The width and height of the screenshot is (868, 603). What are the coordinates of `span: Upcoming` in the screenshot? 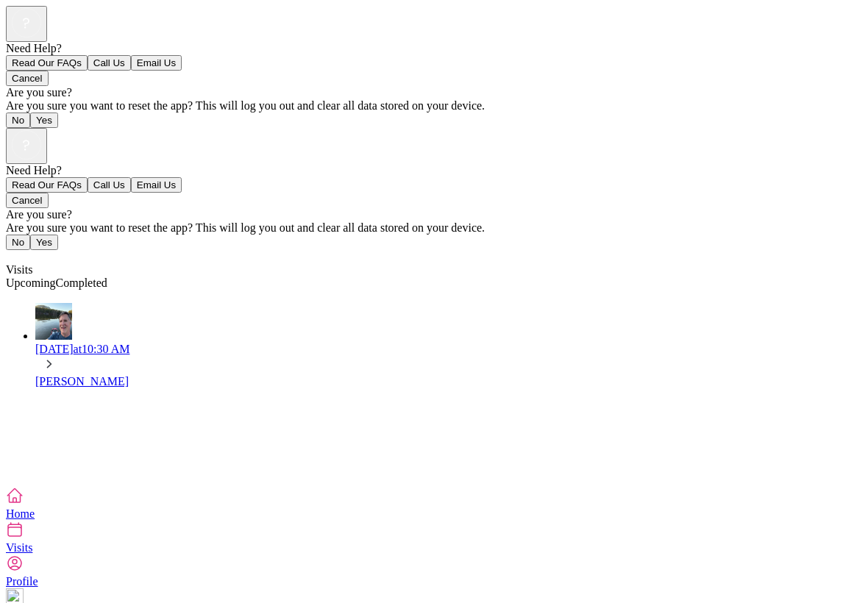 It's located at (31, 282).